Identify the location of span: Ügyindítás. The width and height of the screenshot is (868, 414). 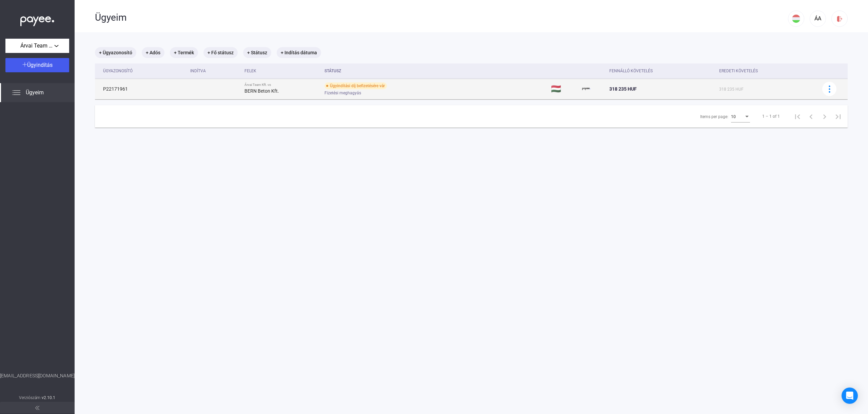
(40, 65).